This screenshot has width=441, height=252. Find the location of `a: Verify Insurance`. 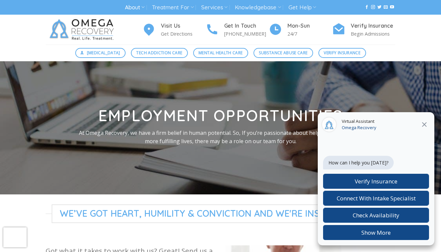

a: Verify Insurance is located at coordinates (342, 53).